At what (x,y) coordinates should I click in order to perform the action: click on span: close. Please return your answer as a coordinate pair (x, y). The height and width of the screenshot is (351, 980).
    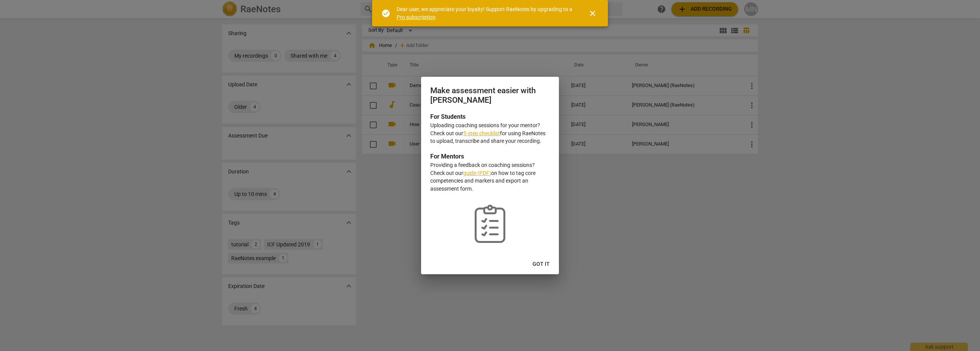
    Looking at the image, I should click on (593, 13).